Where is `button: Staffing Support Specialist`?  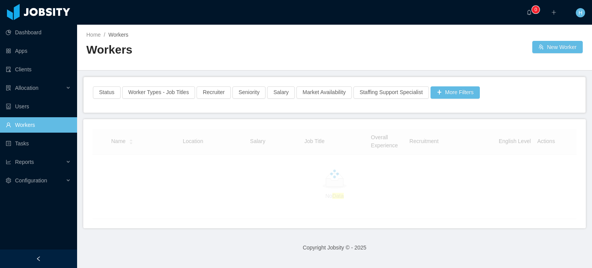
button: Staffing Support Specialist is located at coordinates (391, 93).